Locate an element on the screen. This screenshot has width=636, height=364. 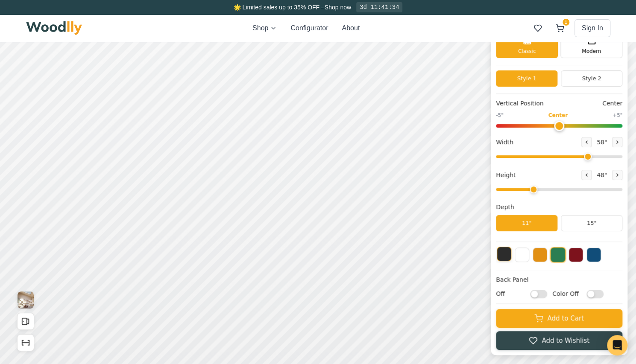
span: -5" is located at coordinates (499, 115).